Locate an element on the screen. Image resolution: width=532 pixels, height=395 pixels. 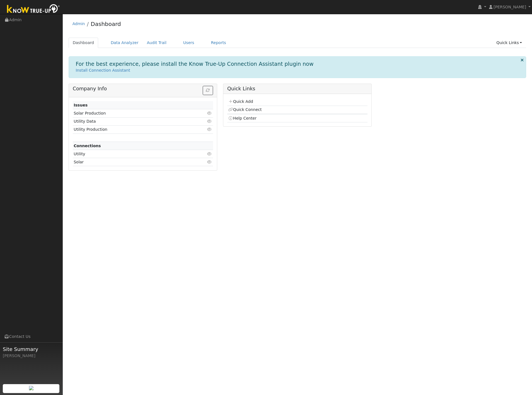
a: Quick Add is located at coordinates (240, 102).